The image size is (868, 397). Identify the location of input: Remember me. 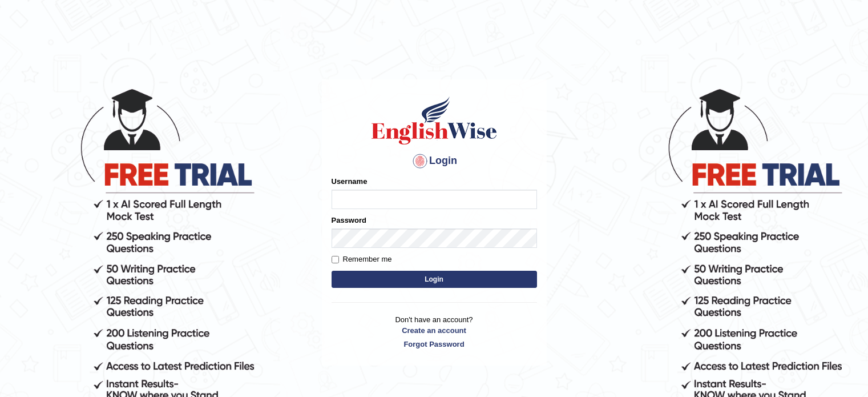
(335, 259).